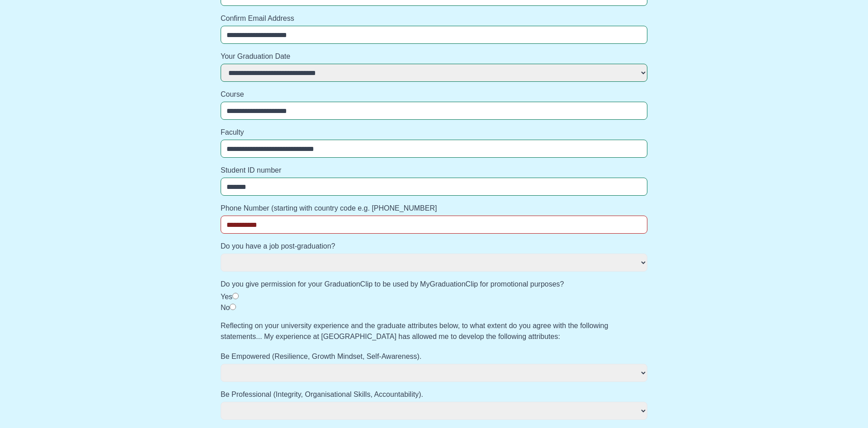  I want to click on label: Student ID number, so click(434, 171).